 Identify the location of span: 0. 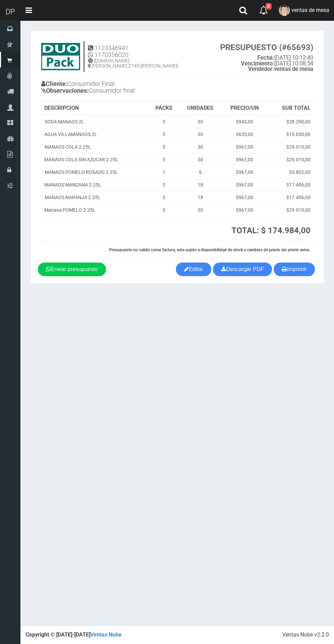
(269, 6).